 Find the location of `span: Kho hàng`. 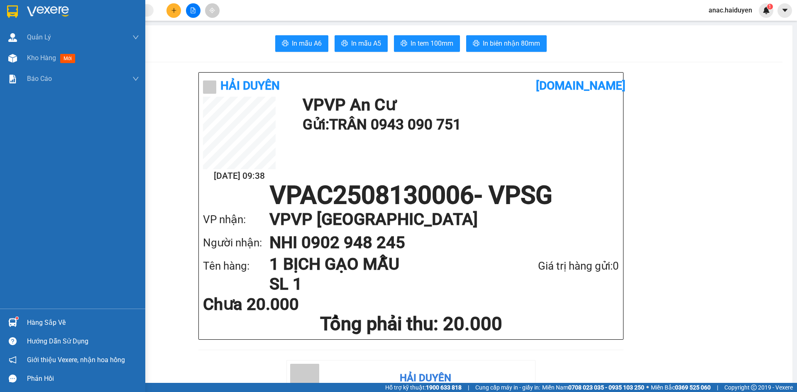

span: Kho hàng is located at coordinates (42, 58).